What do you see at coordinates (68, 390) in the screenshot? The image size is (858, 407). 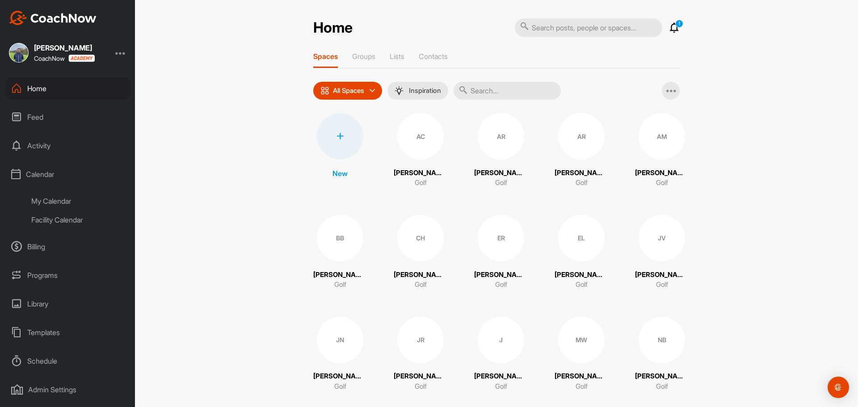 I see `div: Admin Settings` at bounding box center [68, 390].